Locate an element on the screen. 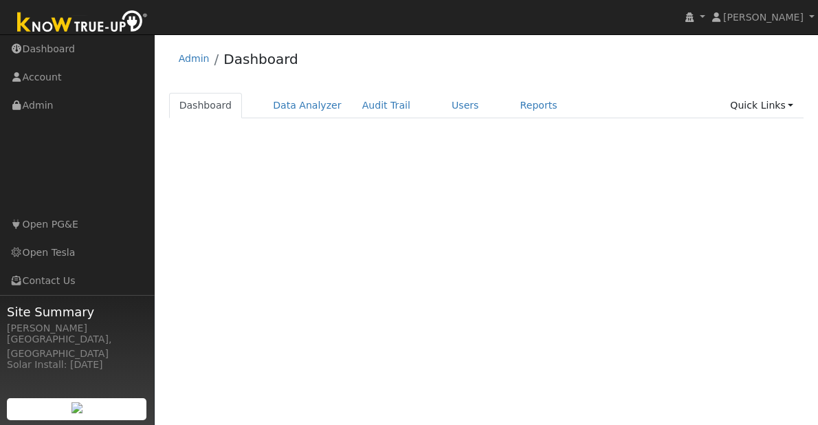 The height and width of the screenshot is (425, 818). a: Data Analyzer is located at coordinates (307, 105).